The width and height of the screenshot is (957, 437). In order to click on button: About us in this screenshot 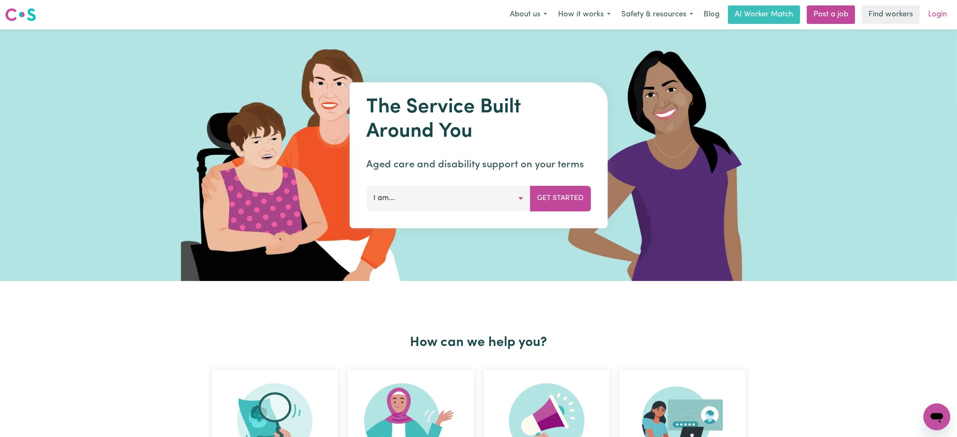, I will do `click(528, 15)`.